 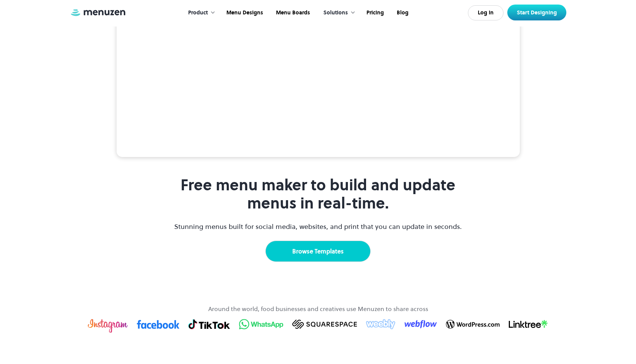 I want to click on a: Browse Templates, so click(x=318, y=251).